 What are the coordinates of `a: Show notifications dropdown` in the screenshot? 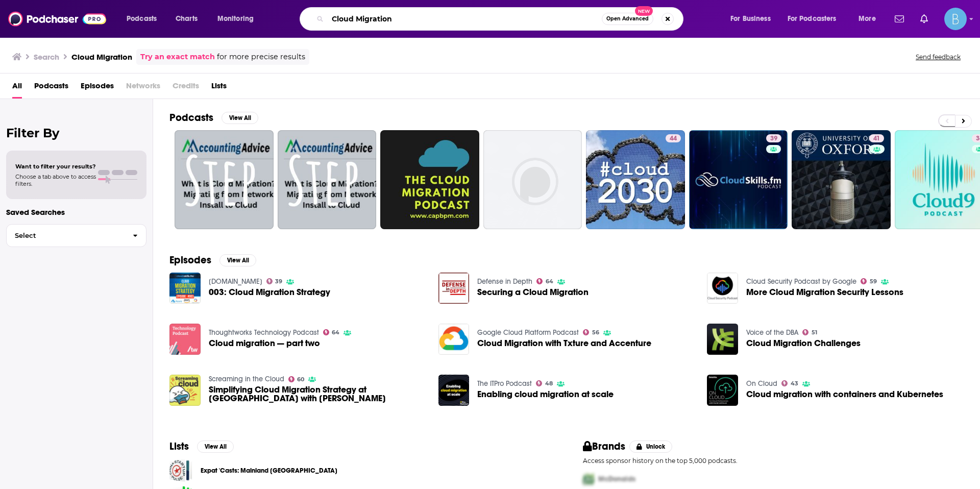 It's located at (924, 19).